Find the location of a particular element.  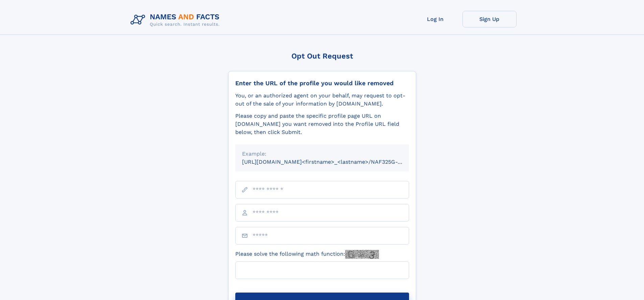

div: Opt Out Request is located at coordinates (322, 56).